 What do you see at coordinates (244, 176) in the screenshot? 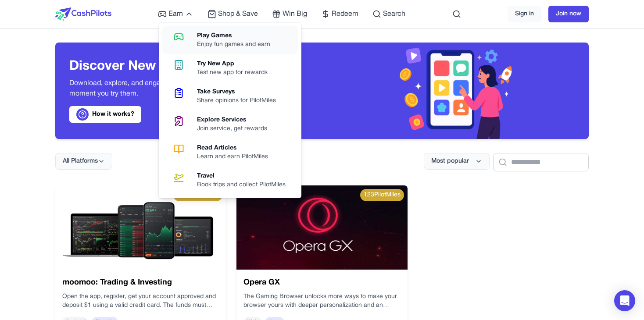
I see `div: Travel` at bounding box center [244, 176].